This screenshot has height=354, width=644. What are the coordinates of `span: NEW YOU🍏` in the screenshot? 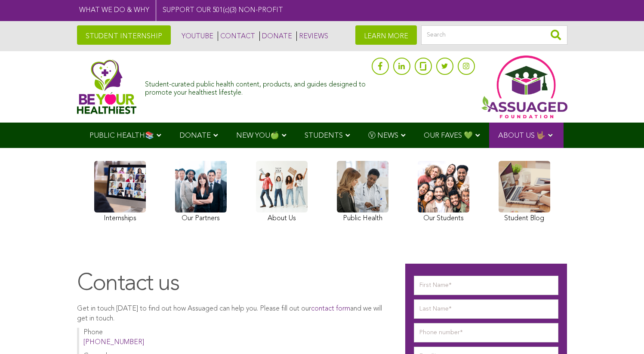 It's located at (258, 136).